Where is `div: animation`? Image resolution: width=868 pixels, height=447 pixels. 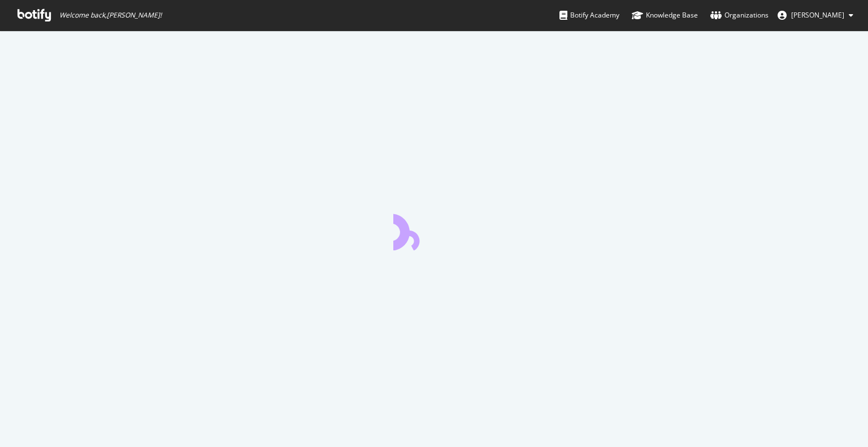 div: animation is located at coordinates (434, 230).